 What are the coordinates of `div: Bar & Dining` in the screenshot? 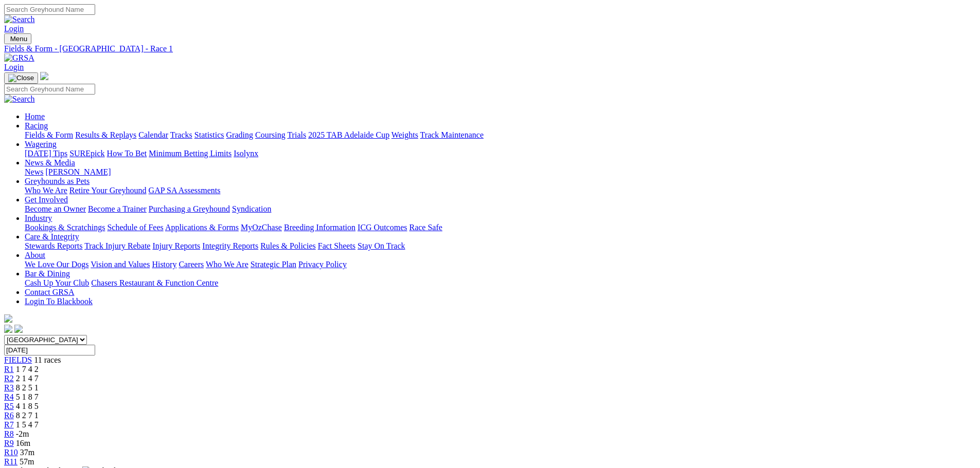 It's located at (500, 283).